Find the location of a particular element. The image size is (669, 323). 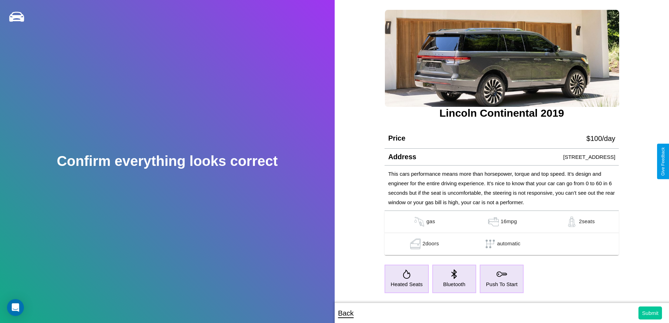

p: This cars performance means more than horsepower, torque and top speed. It’s design and engineer ... is located at coordinates (502, 188).